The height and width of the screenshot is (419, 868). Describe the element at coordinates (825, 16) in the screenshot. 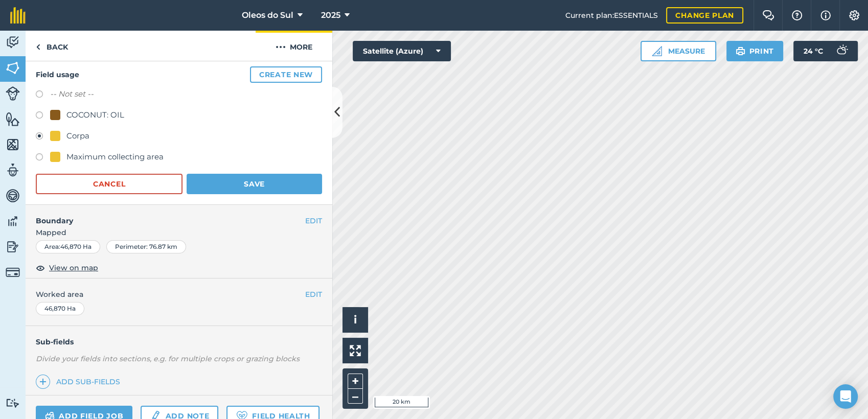

I see `img: svg+xml;base64,PHN2ZyB4bWxucz0iaHR0cDovL3d3dy53My5vcmcvMjAwMC9zdmciIHdpZHRoPSIxNyIgaGVpZ2h0PSIxNy...` at that location.